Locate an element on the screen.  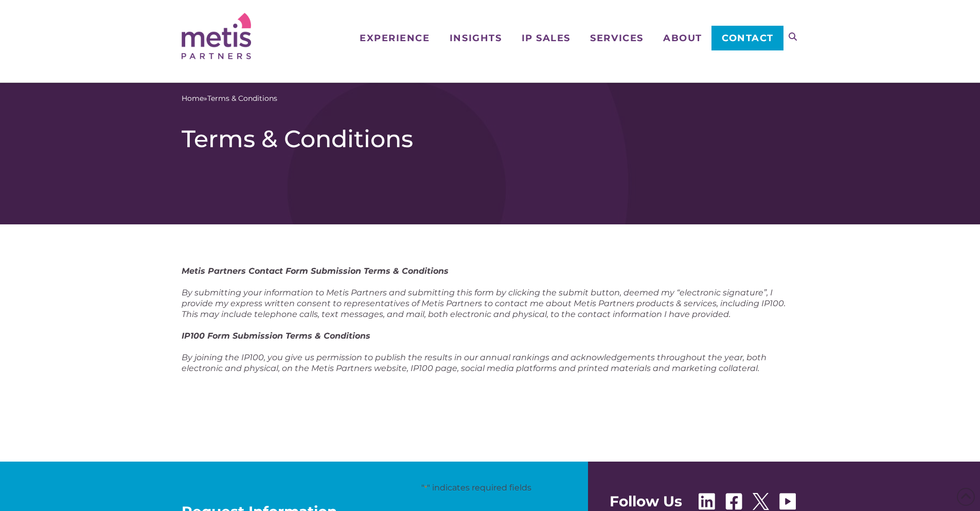
em: IP100 Form Submission Terms & Conditions is located at coordinates (275, 335).